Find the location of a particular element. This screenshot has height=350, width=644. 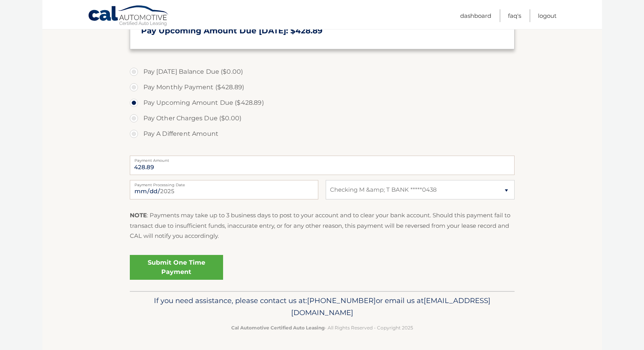

a: FAQ's is located at coordinates (515, 15).